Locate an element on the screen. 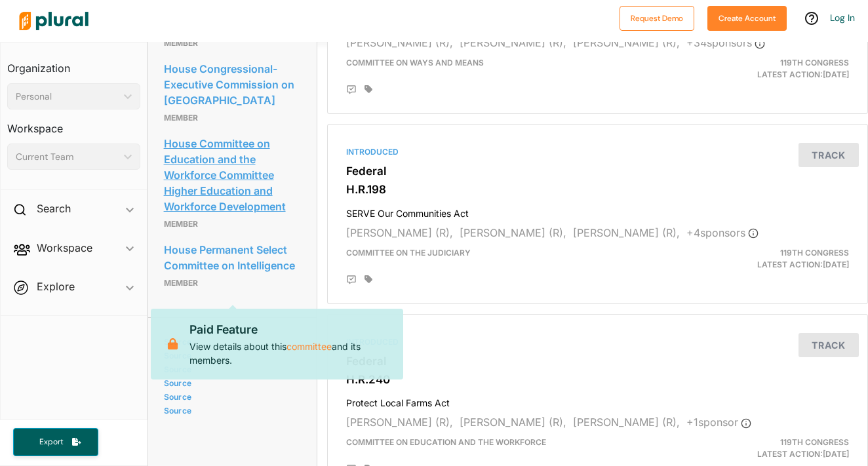  a: House Committee on Education and the Workforce Committee Higher Education and Workforce Development is located at coordinates (233, 175).